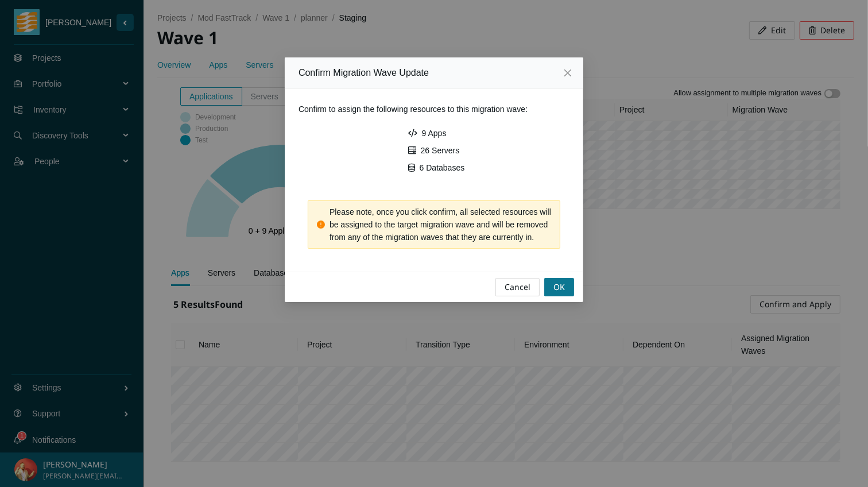 This screenshot has height=487, width=868. I want to click on span: close, so click(568, 73).